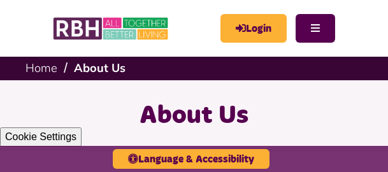  I want to click on img: RBH, so click(112, 29).